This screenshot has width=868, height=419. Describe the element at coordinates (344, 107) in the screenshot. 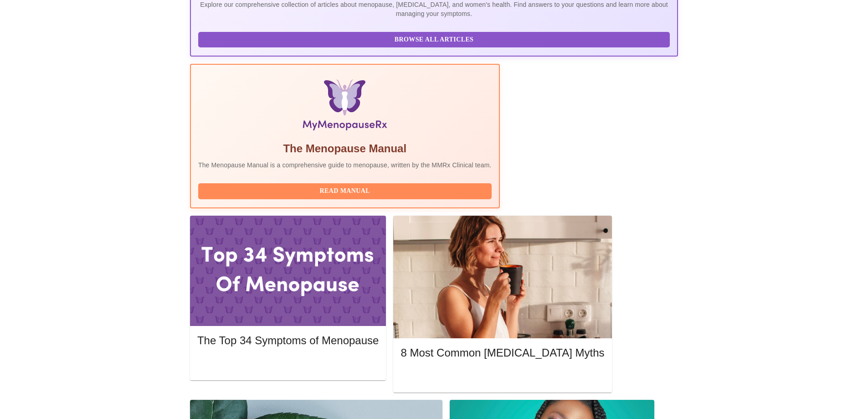

I see `img: Menopause Manual` at that location.